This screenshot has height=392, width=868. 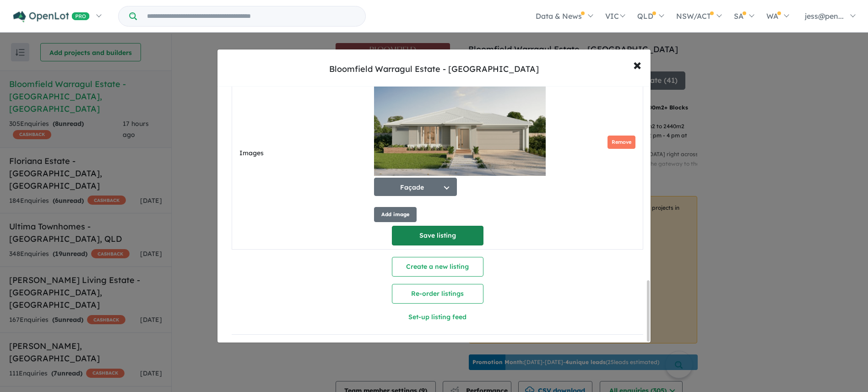 What do you see at coordinates (438, 236) in the screenshot?
I see `button: Save listing` at bounding box center [438, 236].